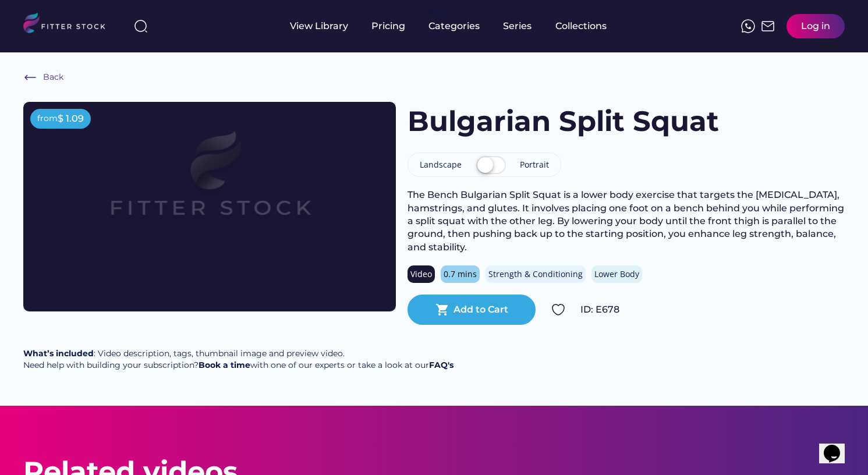 The image size is (868, 475). Describe the element at coordinates (389, 26) in the screenshot. I see `div: Pricing` at that location.